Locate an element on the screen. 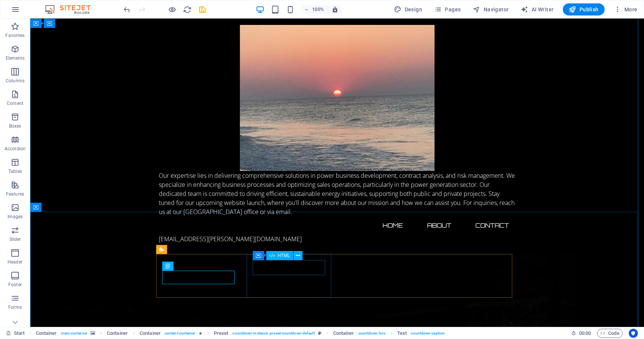 The height and width of the screenshot is (339, 644). h6: Session time is located at coordinates (581, 334).